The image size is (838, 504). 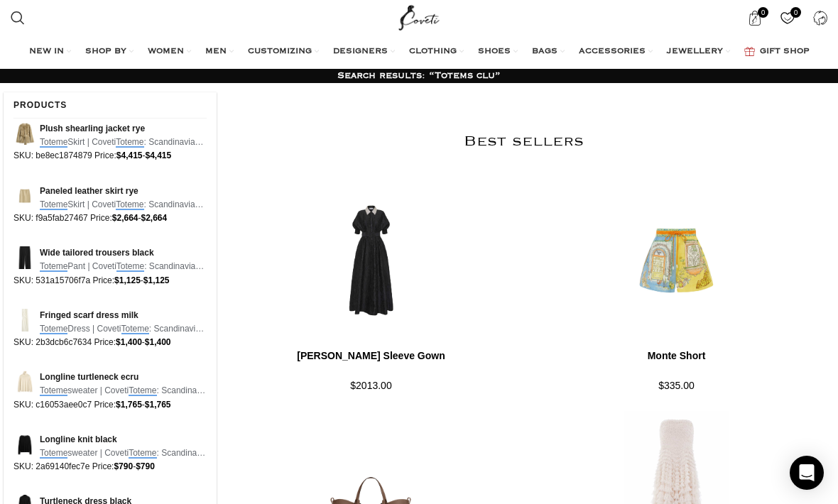 I want to click on span: CLOTHING, so click(x=433, y=52).